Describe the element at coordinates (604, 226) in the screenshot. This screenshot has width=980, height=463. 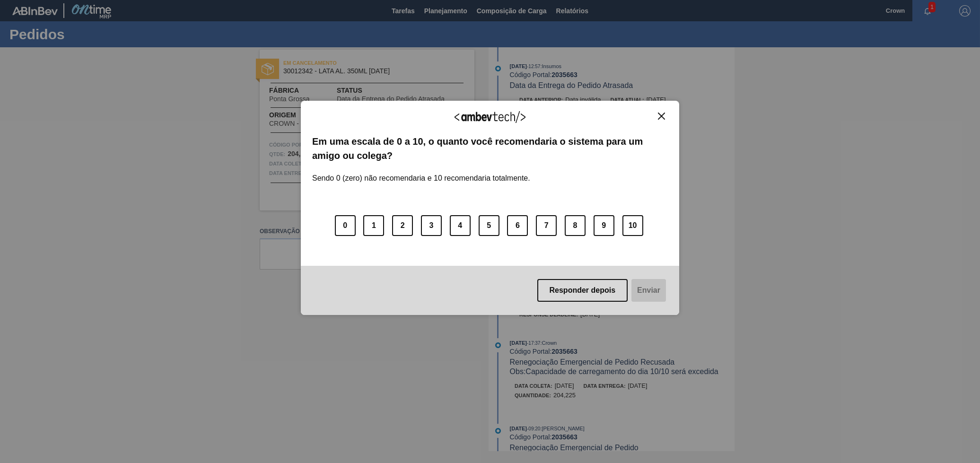
I see `button: 9` at that location.